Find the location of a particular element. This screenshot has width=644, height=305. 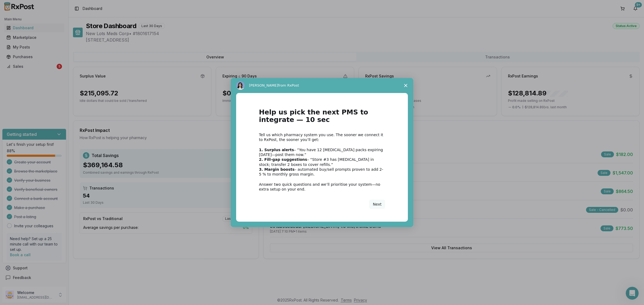

span: from RxPost is located at coordinates (288, 85).